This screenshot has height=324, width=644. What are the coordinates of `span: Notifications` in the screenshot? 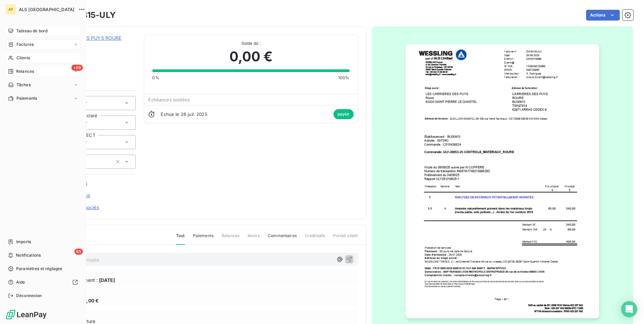 It's located at (28, 256).